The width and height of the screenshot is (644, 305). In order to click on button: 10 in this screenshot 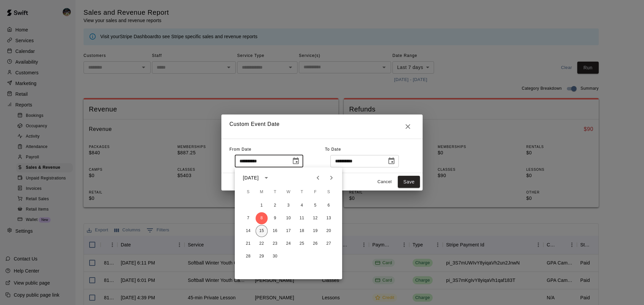, I will do `click(289, 219)`.